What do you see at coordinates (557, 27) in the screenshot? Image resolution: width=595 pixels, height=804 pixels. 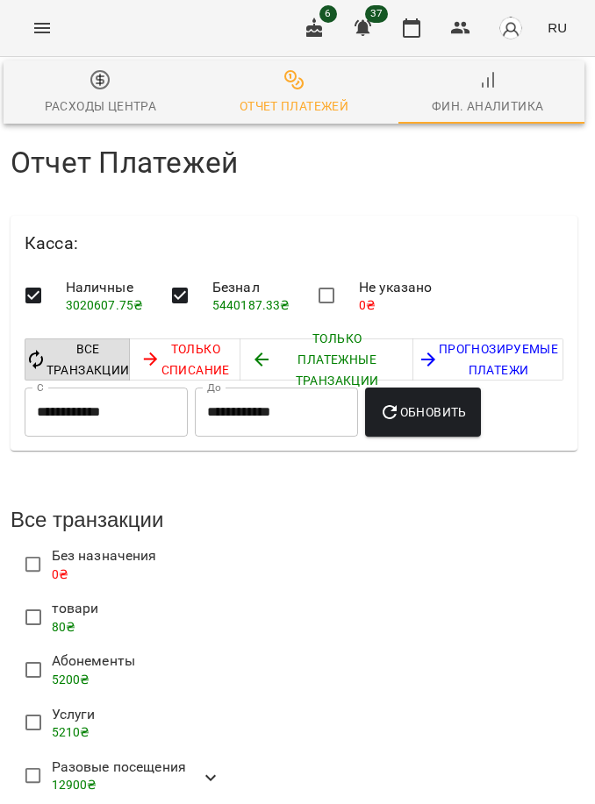 I see `span: RU` at bounding box center [557, 27].